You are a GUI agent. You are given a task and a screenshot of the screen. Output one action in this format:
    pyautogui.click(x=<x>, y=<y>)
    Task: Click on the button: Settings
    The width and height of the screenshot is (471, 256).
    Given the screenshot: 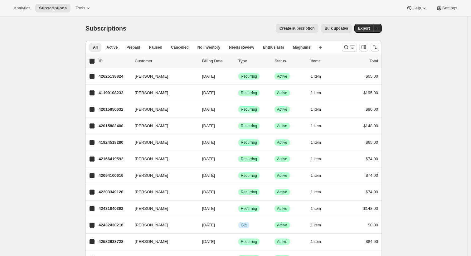 What is the action you would take?
    pyautogui.click(x=446, y=8)
    